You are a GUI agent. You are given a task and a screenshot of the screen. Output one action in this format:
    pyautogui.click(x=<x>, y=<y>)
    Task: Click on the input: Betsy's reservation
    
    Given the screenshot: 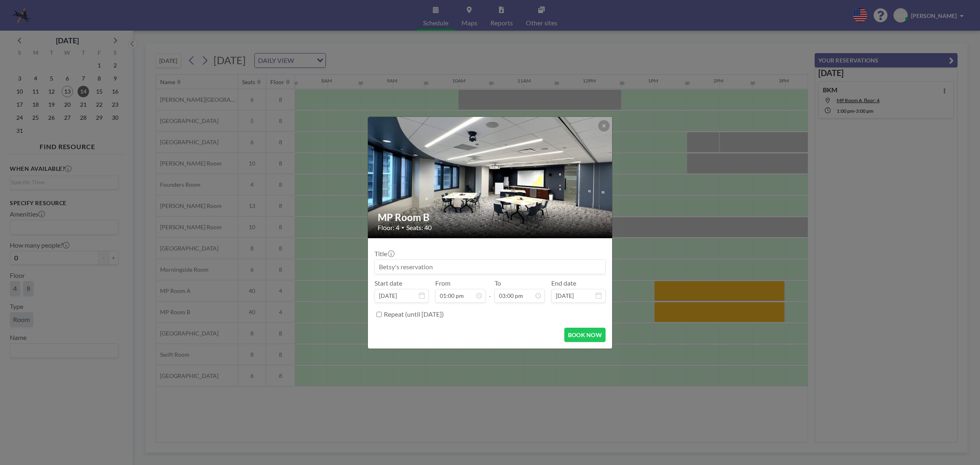 What is the action you would take?
    pyautogui.click(x=490, y=267)
    